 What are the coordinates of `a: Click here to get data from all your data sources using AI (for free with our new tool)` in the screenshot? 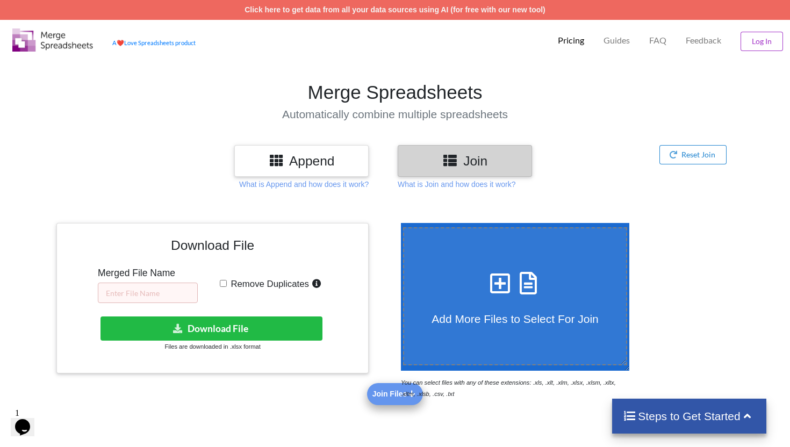 It's located at (395, 10).